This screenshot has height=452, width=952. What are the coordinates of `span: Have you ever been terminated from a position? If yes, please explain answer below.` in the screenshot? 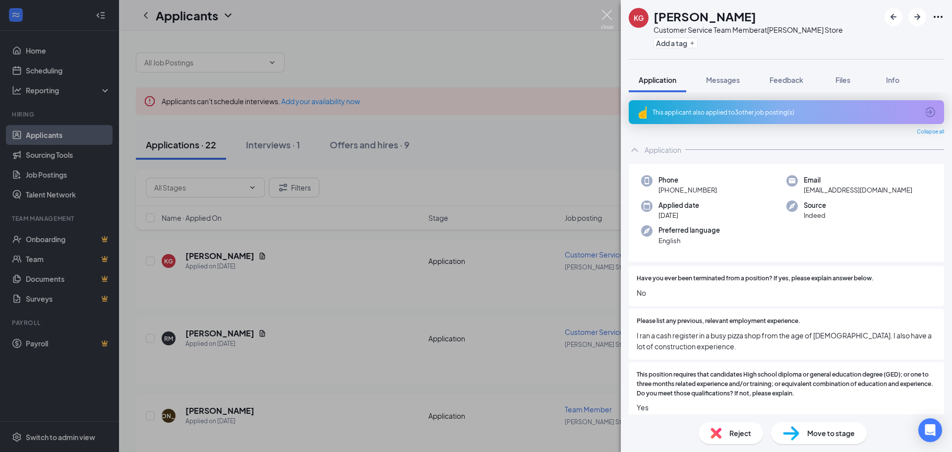 It's located at (755, 278).